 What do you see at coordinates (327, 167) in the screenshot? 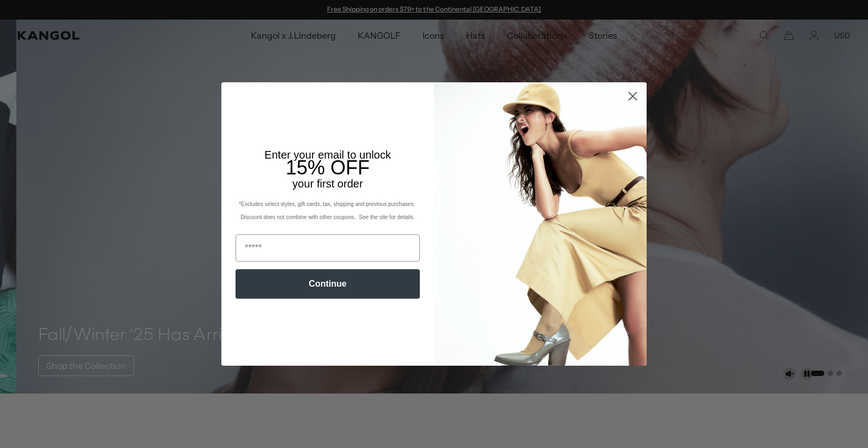
I see `span: 15% OFF` at bounding box center [327, 167].